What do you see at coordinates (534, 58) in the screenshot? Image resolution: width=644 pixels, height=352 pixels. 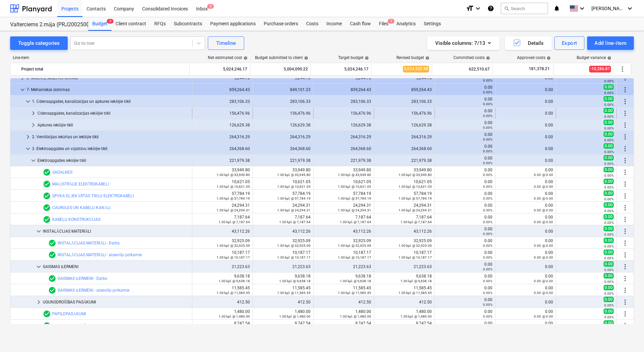 I see `div: Approved costs` at bounding box center [534, 58].